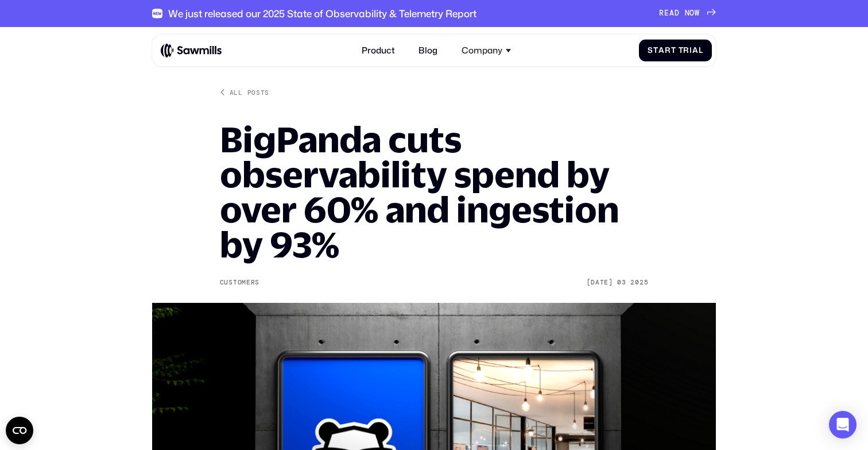 This screenshot has height=450, width=868. What do you see at coordinates (240, 283) in the screenshot?
I see `div: Customers` at bounding box center [240, 283].